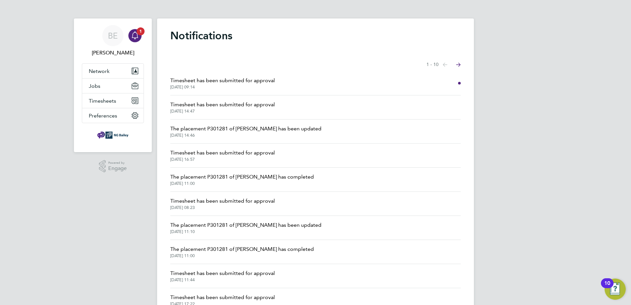 Image resolution: width=631 pixels, height=305 pixels. I want to click on div: 10, so click(607, 287).